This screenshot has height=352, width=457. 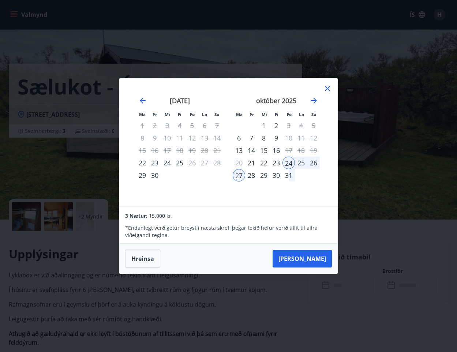 I want to click on td: Choose miðvikudagur, 24. september 2025 as your check-in date. It’s available., so click(x=167, y=163).